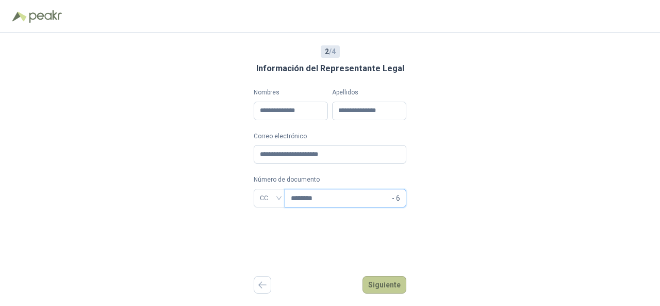 The width and height of the screenshot is (660, 306). What do you see at coordinates (330, 69) in the screenshot?
I see `h3: Información del Representante Legal` at bounding box center [330, 69].